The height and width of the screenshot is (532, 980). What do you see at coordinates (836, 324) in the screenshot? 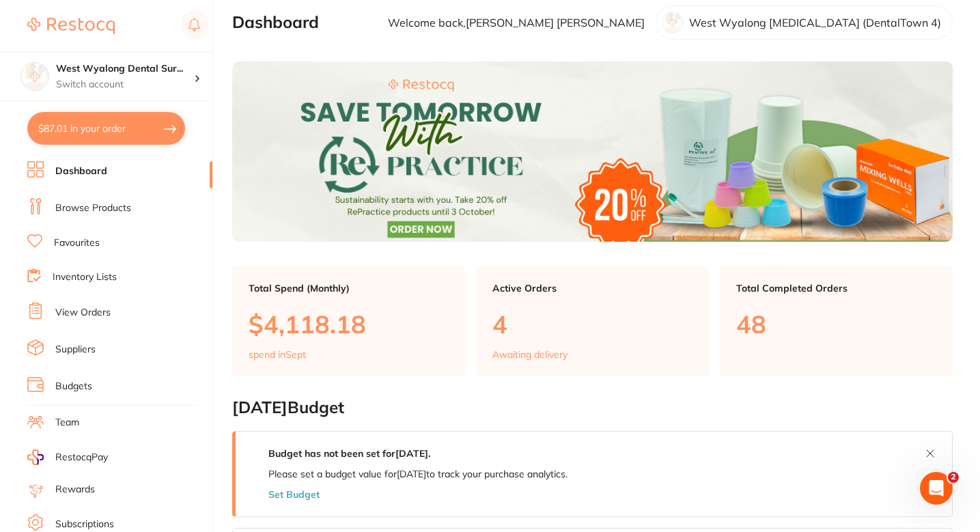
I see `p: 48` at bounding box center [836, 324].